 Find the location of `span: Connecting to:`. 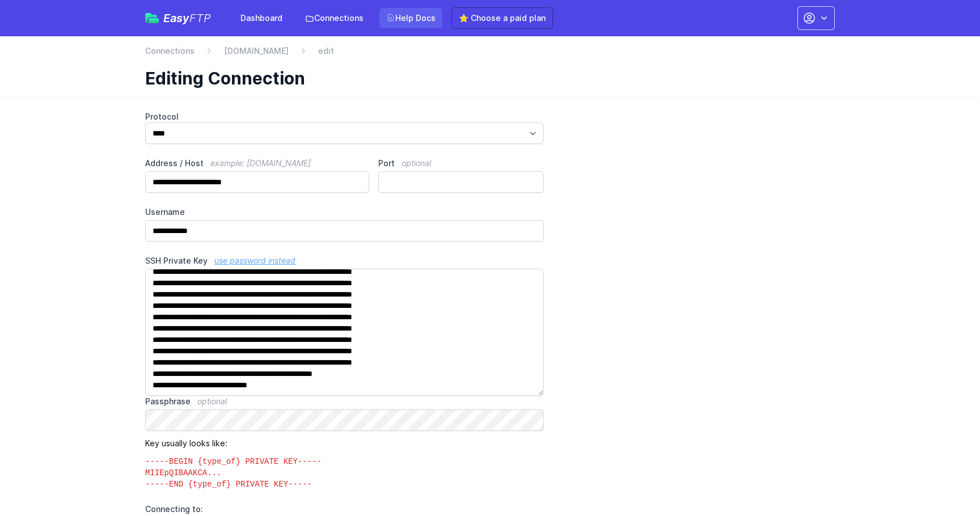

span: Connecting to: is located at coordinates (174, 509).